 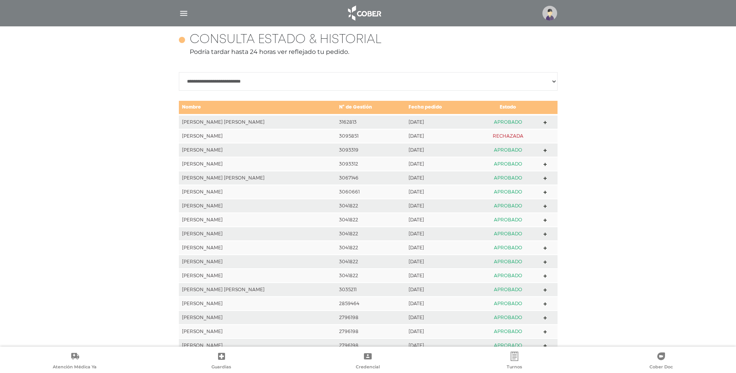 I want to click on img: Cober_menu-lines-white.svg, so click(x=184, y=13).